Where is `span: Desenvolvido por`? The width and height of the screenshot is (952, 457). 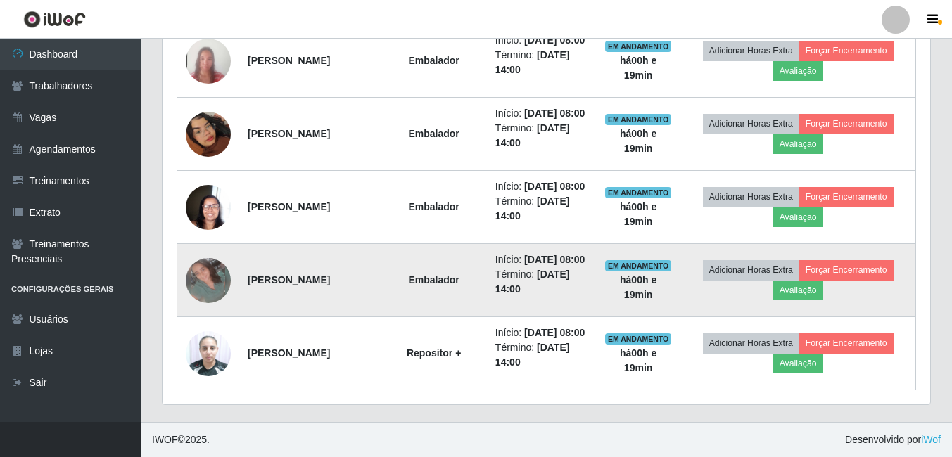 span: Desenvolvido por is located at coordinates (893, 440).